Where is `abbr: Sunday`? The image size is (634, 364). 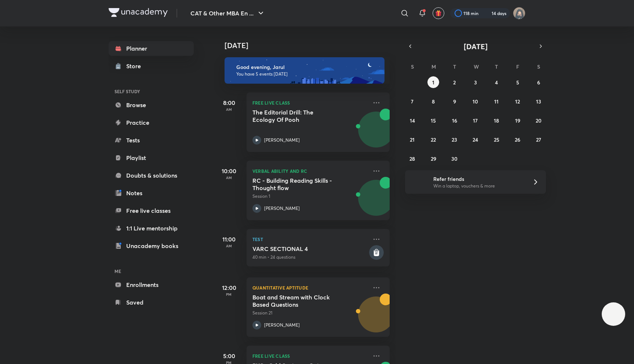
abbr: Sunday is located at coordinates (412, 67).